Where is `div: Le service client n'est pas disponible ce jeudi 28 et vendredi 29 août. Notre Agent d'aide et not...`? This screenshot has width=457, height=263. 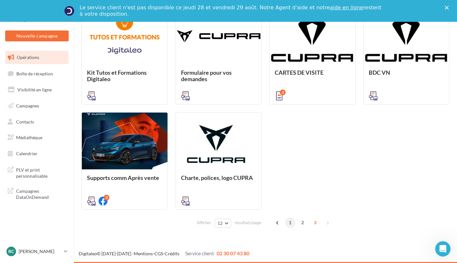 div: Le service client n'est pas disponible ce jeudi 28 et vendredi 29 août. Notre Agent d'aide et not... is located at coordinates (231, 11).